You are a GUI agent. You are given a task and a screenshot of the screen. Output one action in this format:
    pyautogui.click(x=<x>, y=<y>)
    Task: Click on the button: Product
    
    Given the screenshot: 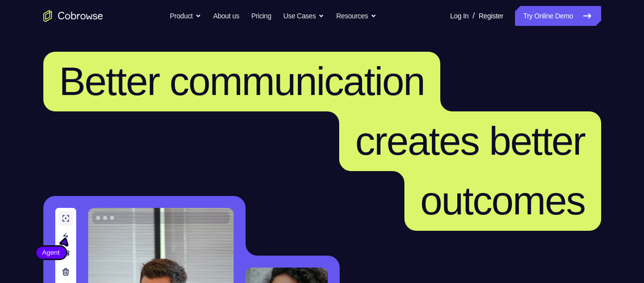 What is the action you would take?
    pyautogui.click(x=185, y=16)
    